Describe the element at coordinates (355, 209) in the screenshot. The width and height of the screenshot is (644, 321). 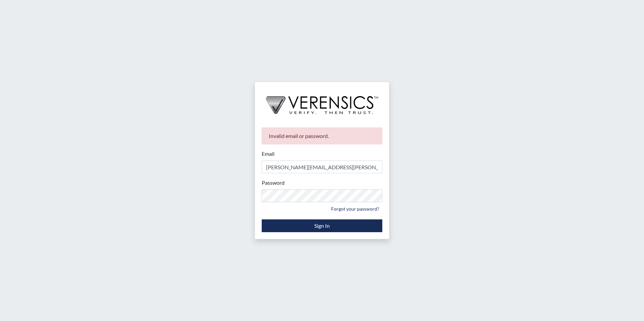
I see `a: Forgot your password?` at that location.